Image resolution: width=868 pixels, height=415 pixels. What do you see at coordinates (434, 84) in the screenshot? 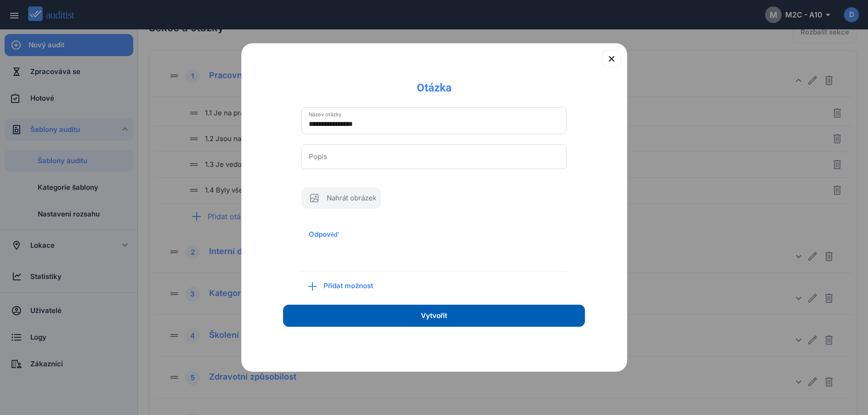
I see `div: Otázka` at bounding box center [434, 84].